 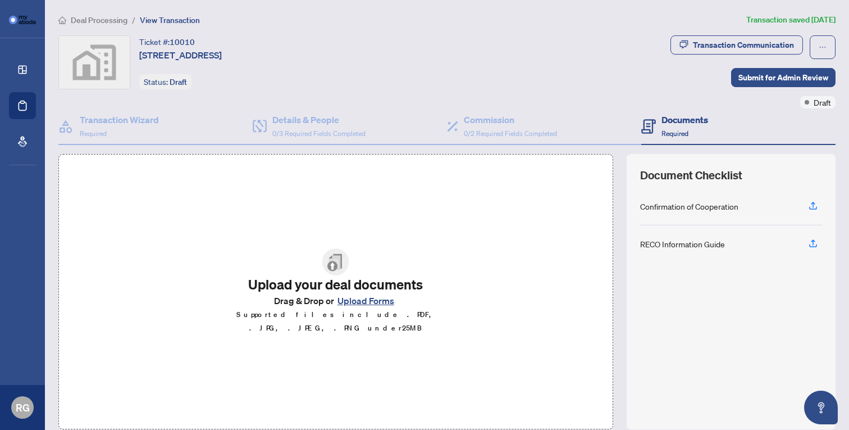 I want to click on span: Drag & Drop or, so click(x=336, y=300).